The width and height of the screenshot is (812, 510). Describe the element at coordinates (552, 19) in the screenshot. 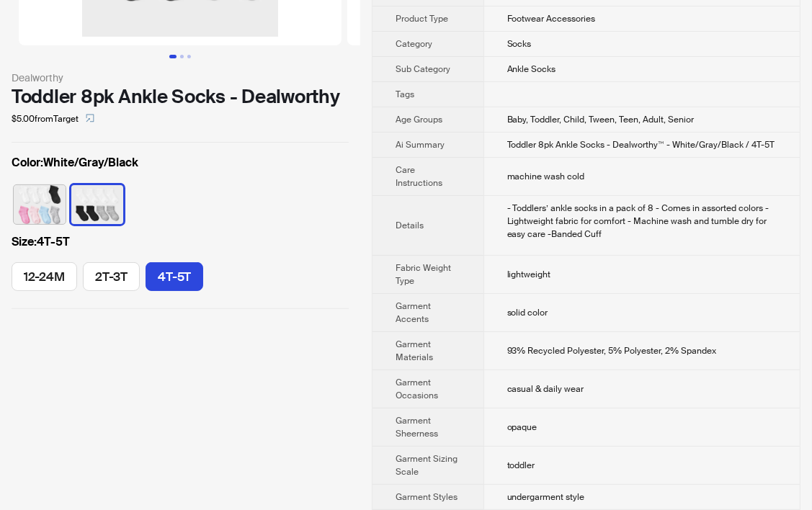

I see `span: Footwear Accessories` at that location.